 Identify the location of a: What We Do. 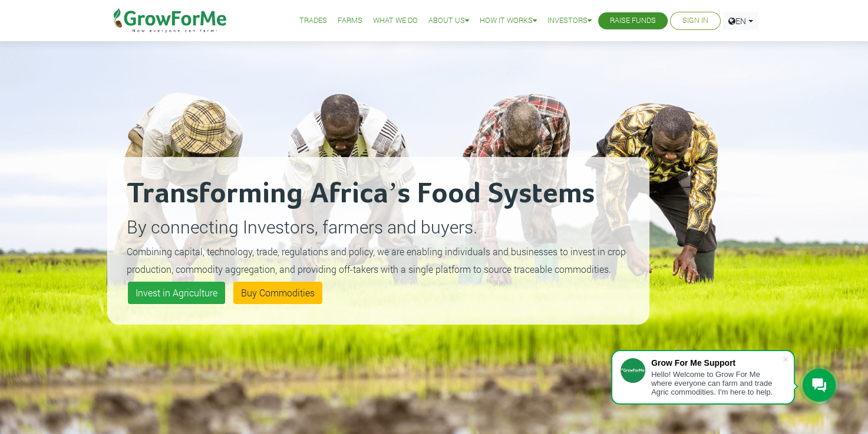
(395, 20).